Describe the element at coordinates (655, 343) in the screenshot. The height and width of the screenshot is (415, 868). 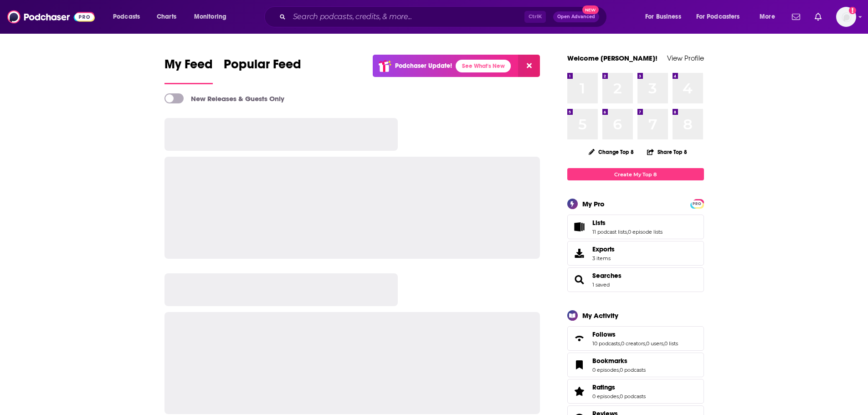
I see `a: 0 users` at that location.